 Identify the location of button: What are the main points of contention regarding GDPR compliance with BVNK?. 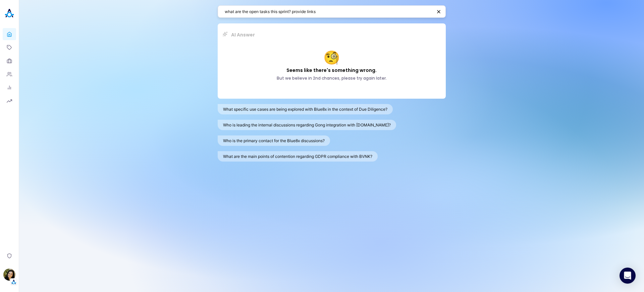
(297, 156).